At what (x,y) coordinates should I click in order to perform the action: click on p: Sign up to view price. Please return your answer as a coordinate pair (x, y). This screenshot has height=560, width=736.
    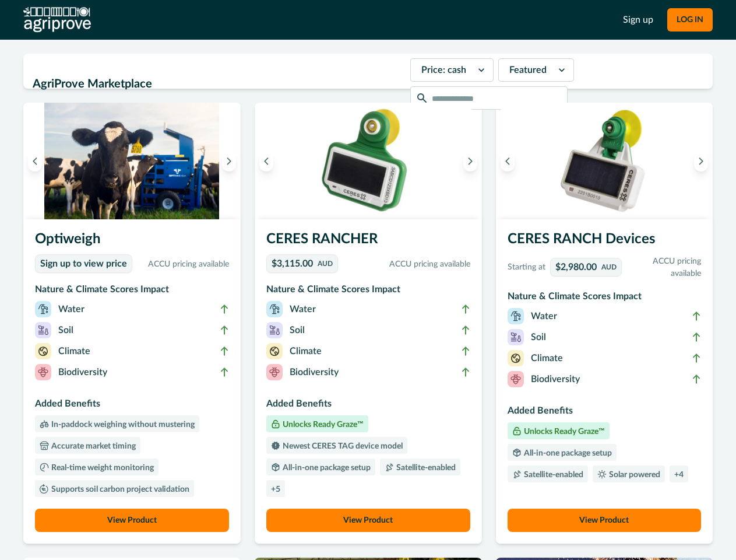
    Looking at the image, I should click on (83, 263).